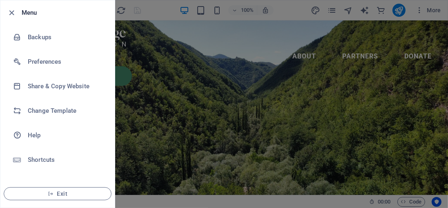 This screenshot has width=448, height=208. I want to click on h6: Menu, so click(65, 13).